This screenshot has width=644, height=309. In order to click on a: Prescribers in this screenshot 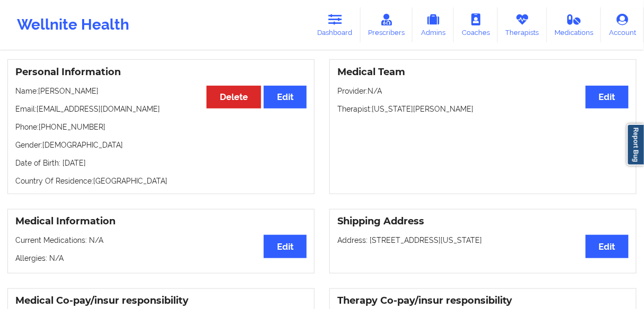, I will do `click(387, 25)`.